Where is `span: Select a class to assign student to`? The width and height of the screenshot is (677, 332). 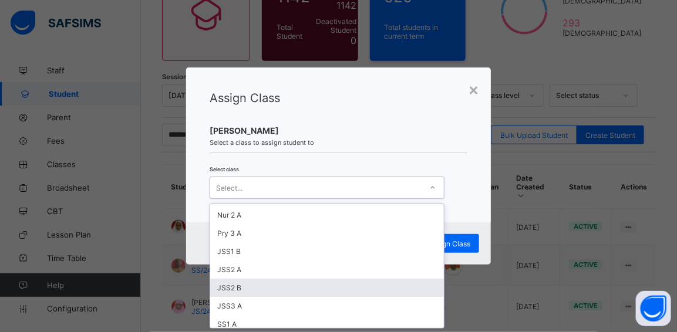
span: Select a class to assign student to is located at coordinates (338, 143).